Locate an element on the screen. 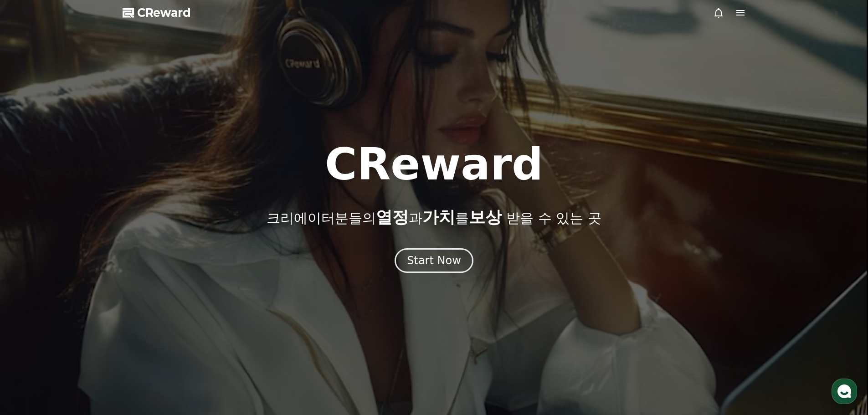  span: 보상 is located at coordinates (485, 217).